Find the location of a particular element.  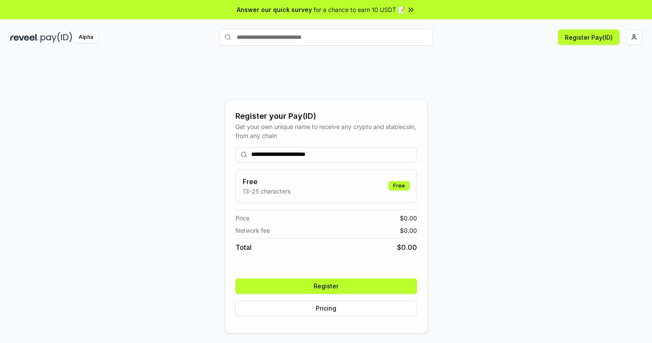

img: pay_id is located at coordinates (56, 37).